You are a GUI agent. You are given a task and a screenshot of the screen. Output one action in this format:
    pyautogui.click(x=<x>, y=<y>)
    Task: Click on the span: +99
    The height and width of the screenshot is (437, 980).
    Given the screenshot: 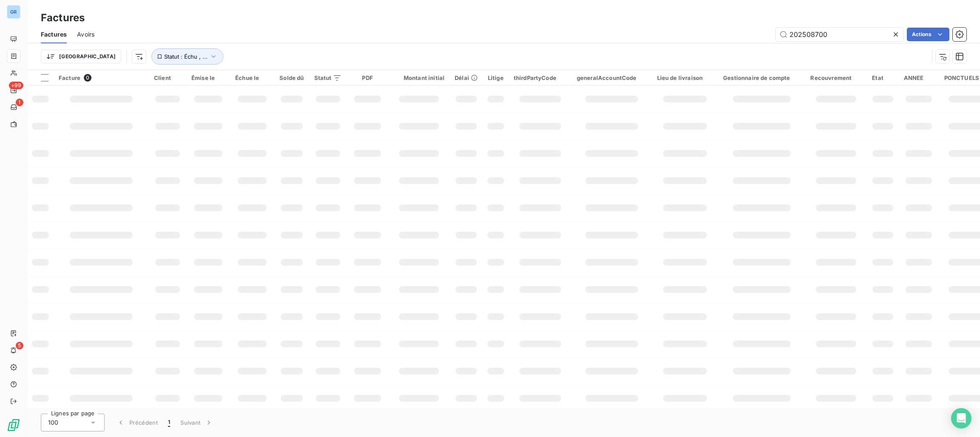 What is the action you would take?
    pyautogui.click(x=16, y=86)
    